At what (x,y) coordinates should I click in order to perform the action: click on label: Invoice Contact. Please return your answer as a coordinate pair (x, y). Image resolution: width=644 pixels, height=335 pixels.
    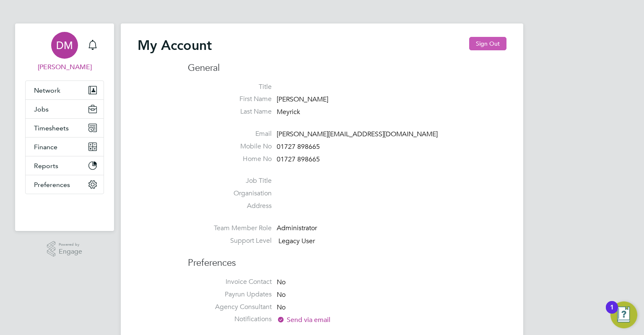
    Looking at the image, I should click on (230, 282).